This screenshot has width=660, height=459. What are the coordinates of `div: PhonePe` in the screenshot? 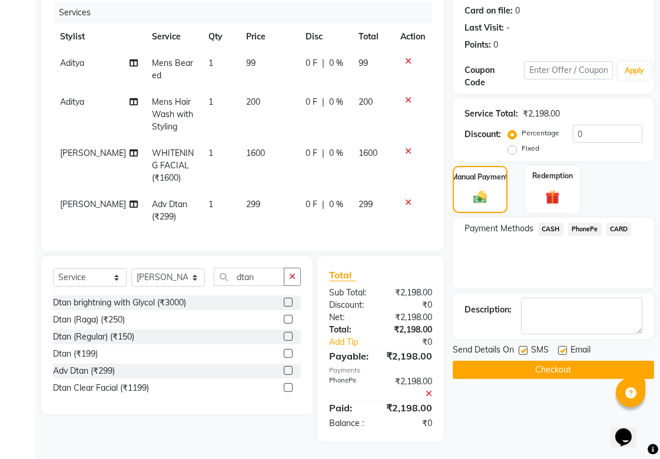 It's located at (350, 388).